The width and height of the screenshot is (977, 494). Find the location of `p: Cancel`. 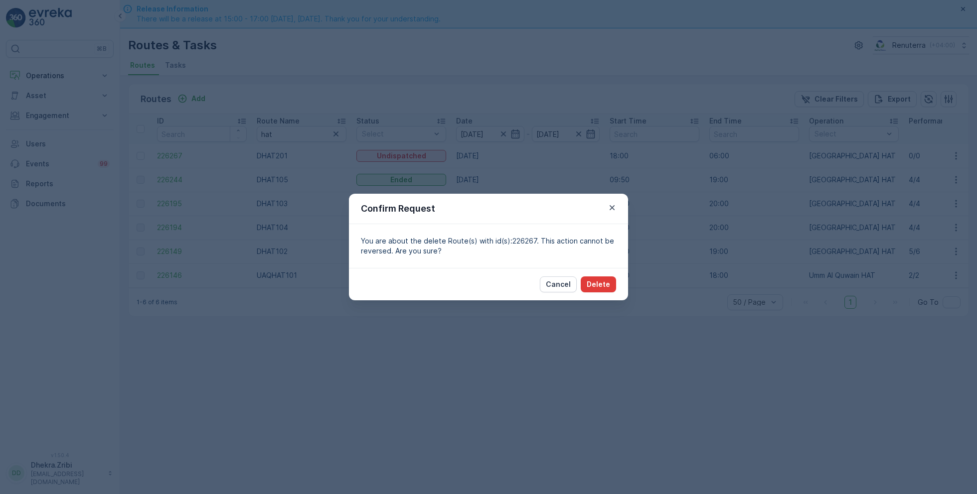

p: Cancel is located at coordinates (558, 285).